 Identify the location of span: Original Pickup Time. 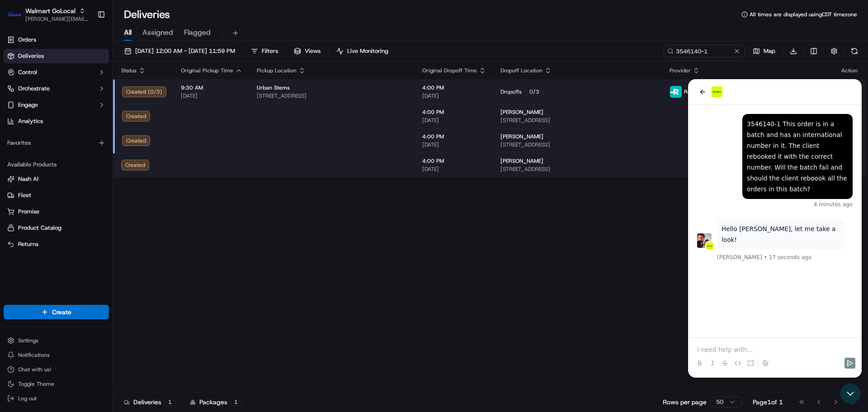
(207, 70).